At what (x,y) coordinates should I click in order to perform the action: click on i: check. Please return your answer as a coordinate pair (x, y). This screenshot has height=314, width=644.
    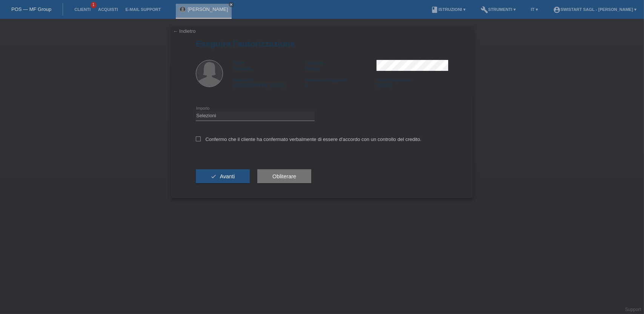
    Looking at the image, I should click on (214, 176).